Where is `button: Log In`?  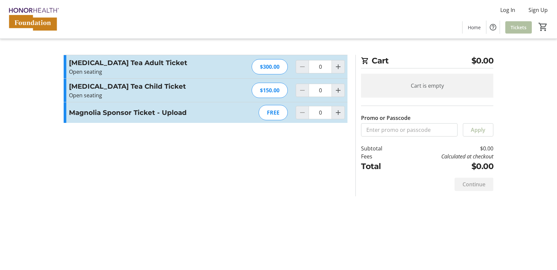 button: Log In is located at coordinates (508, 10).